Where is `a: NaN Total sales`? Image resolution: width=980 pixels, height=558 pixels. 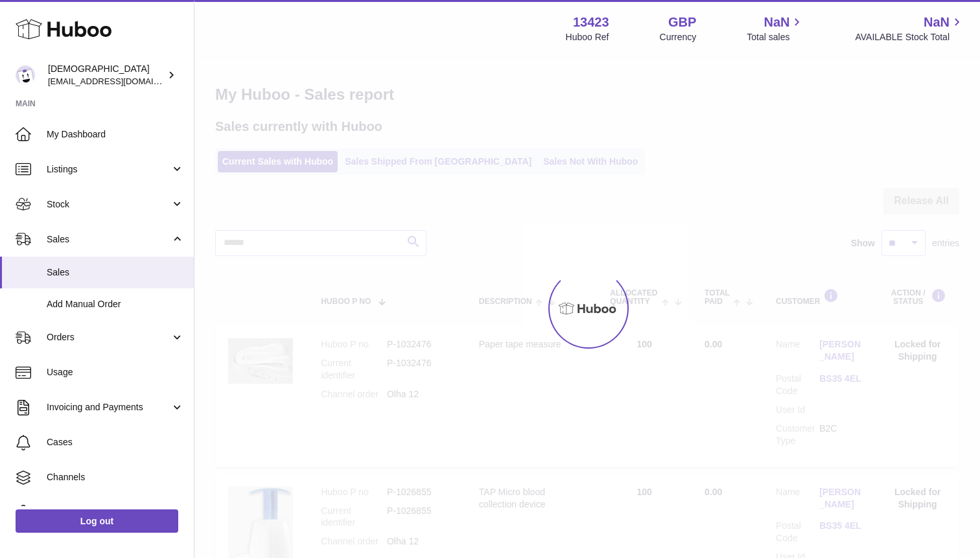 a: NaN Total sales is located at coordinates (775, 29).